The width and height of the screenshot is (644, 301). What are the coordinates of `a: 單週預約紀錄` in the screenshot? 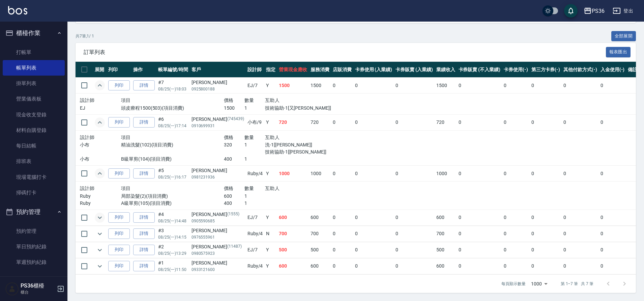 It's located at (34, 262).